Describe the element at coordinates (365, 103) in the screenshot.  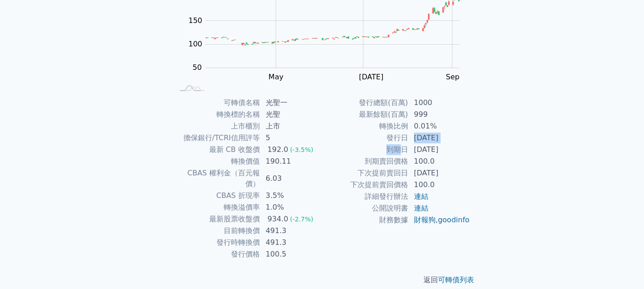
I see `td: 發行總額(百萬)` at that location.